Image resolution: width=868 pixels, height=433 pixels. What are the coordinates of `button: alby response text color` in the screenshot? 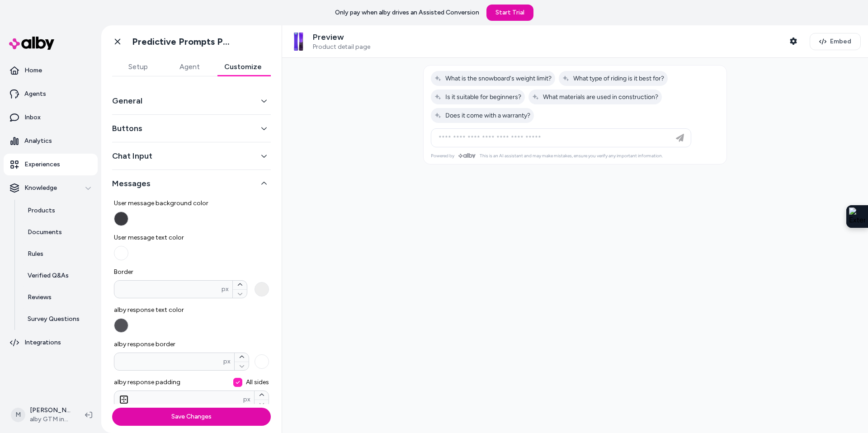 It's located at (121, 325).